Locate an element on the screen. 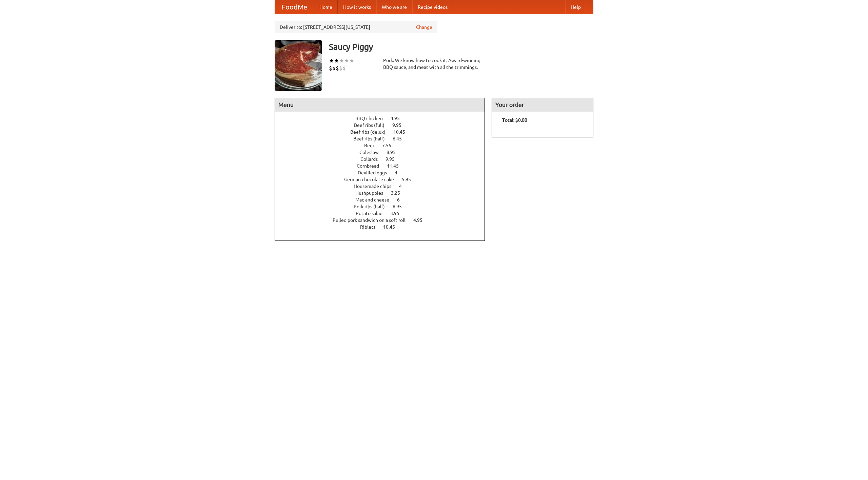  a: Potato salad 3.95 is located at coordinates (383, 214).